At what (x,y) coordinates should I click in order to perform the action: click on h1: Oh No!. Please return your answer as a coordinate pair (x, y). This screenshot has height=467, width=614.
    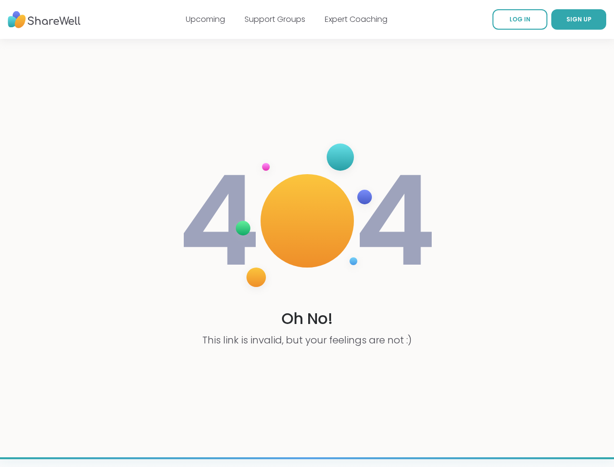
    Looking at the image, I should click on (307, 319).